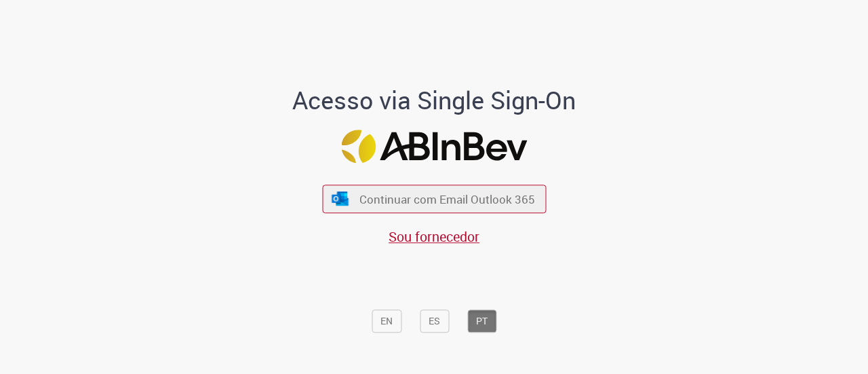 The height and width of the screenshot is (374, 868). What do you see at coordinates (386, 321) in the screenshot?
I see `button: EN` at bounding box center [386, 321].